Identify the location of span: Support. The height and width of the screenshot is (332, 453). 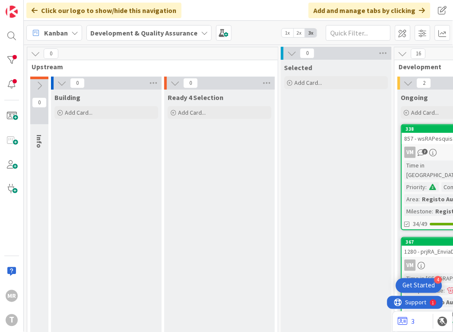
(29, 6).